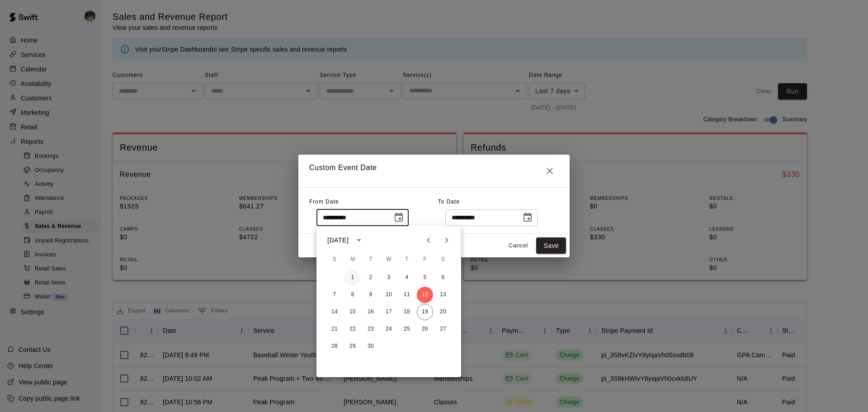  I want to click on button: Next month, so click(446, 240).